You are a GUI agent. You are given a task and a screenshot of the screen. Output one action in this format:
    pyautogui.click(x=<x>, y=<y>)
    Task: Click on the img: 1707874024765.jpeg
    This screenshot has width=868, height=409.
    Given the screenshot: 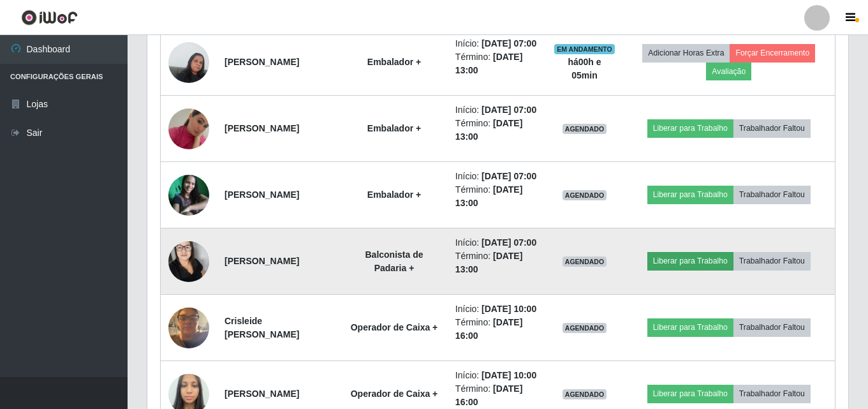 What is the action you would take?
    pyautogui.click(x=188, y=62)
    